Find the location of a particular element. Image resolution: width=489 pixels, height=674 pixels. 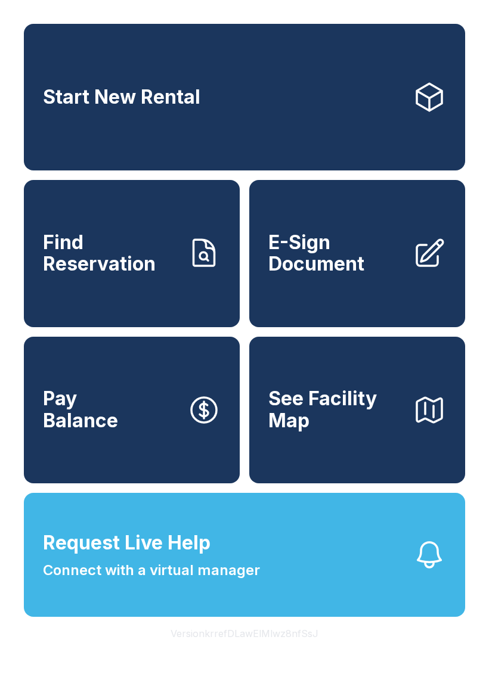

a: Start New Rental is located at coordinates (244, 97).